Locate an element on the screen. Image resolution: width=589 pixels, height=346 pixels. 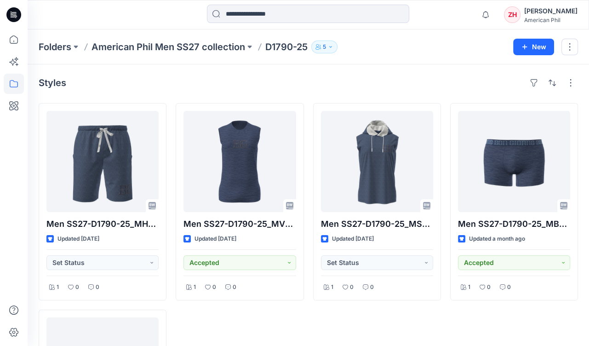
button: 5 is located at coordinates (324, 47).